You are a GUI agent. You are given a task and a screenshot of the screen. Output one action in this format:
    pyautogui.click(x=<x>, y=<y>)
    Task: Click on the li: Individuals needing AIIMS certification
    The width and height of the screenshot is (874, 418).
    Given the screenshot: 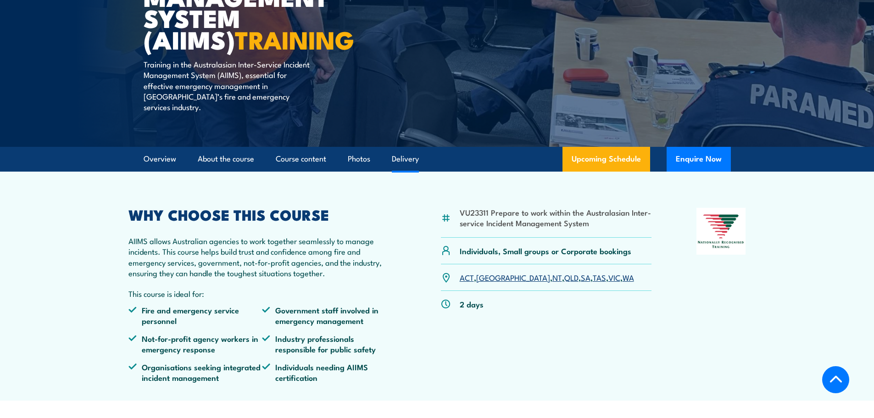 What is the action you would take?
    pyautogui.click(x=329, y=372)
    